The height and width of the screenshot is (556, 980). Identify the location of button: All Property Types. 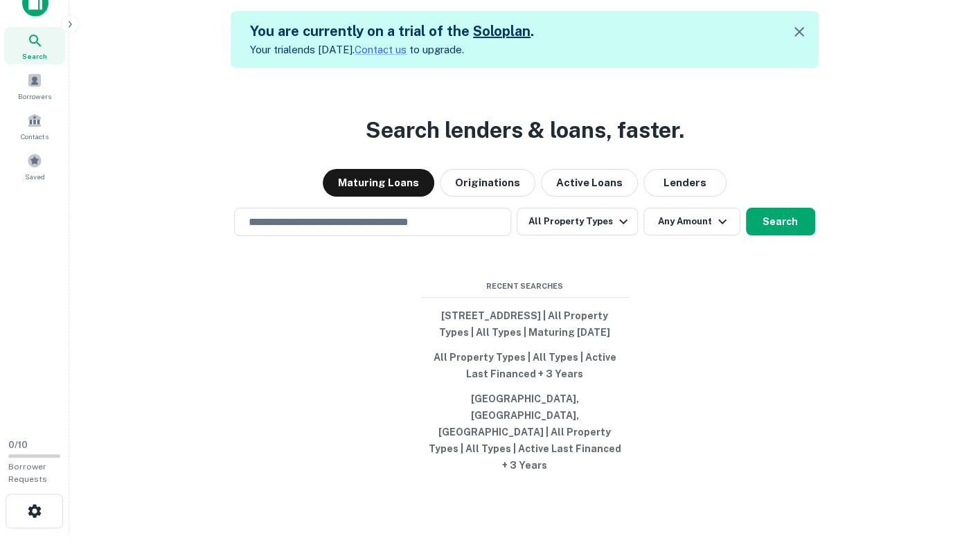
(577, 222).